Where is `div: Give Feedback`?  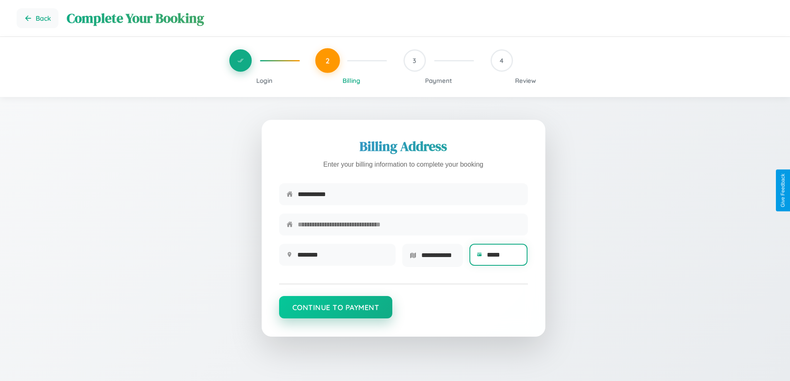
div: Give Feedback is located at coordinates (783, 190).